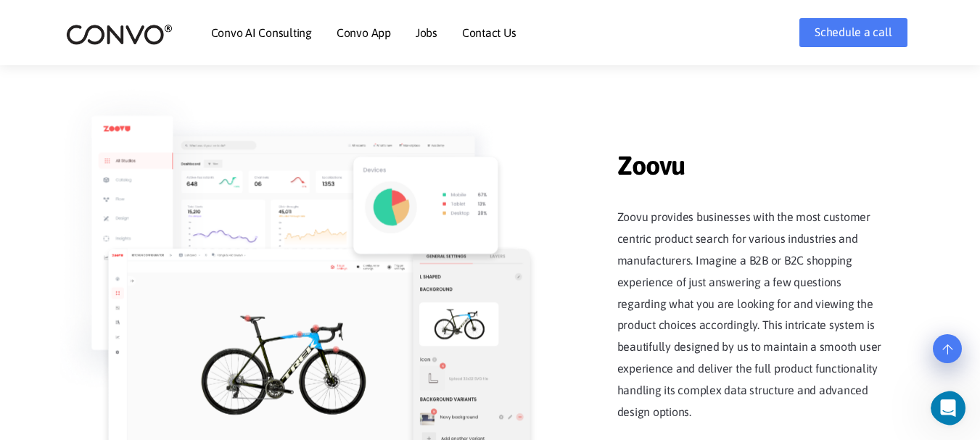  I want to click on img: logo_2.png, so click(119, 34).